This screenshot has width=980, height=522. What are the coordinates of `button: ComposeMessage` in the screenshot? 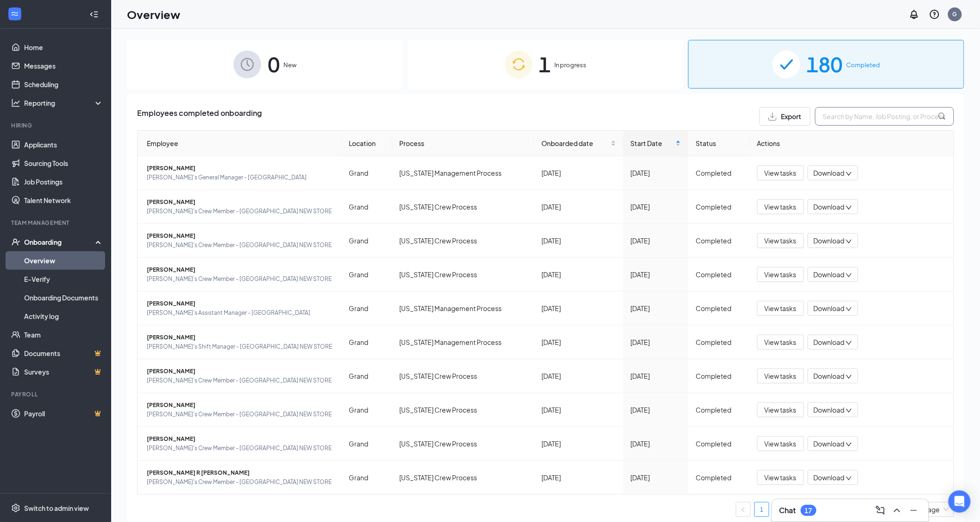 It's located at (880, 510).